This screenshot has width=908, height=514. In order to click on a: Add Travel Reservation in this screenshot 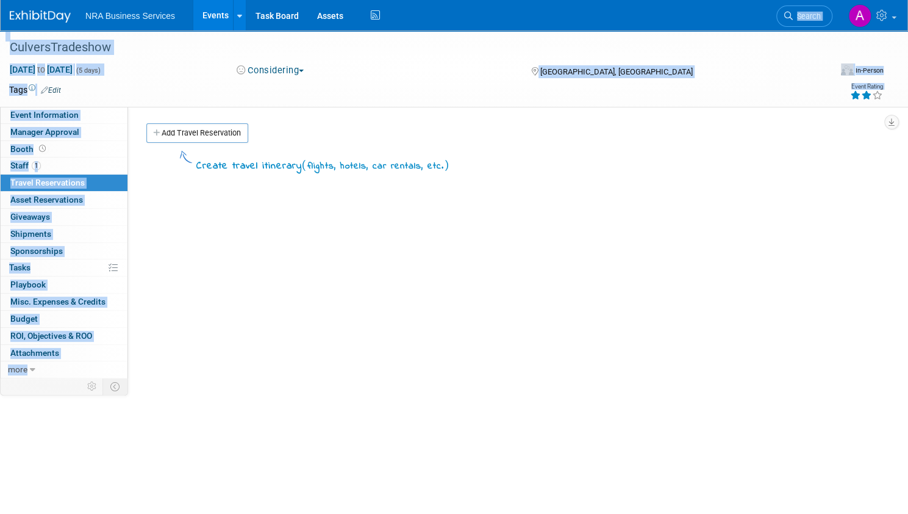, I will do `click(197, 133)`.